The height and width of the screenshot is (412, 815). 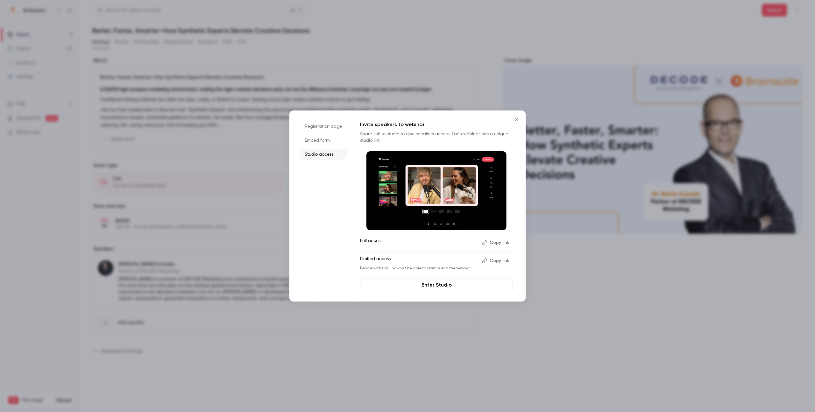 What do you see at coordinates (418, 268) in the screenshot?
I see `p: People with this link won't be able to start or end the webinar` at bounding box center [418, 268].